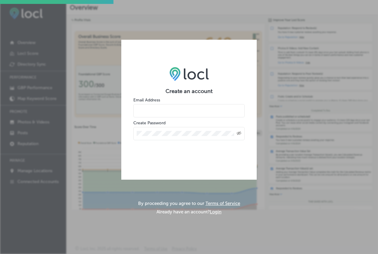 This screenshot has width=378, height=254. I want to click on img: LOCL logo, so click(189, 74).